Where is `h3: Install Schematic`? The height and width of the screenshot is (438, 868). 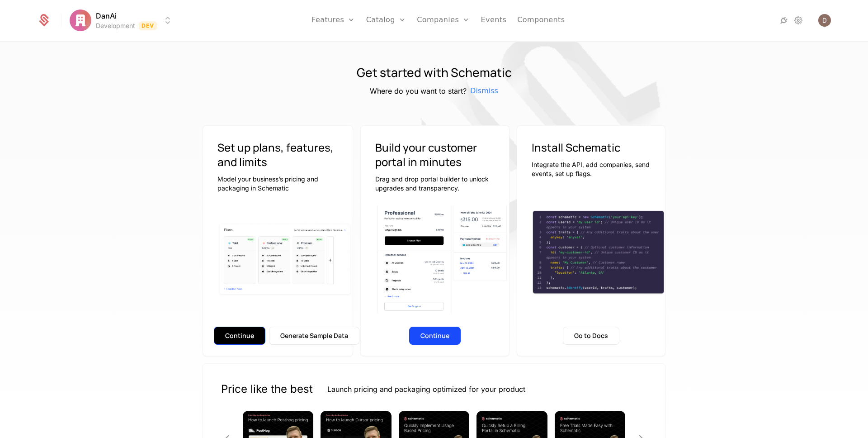
h3: Install Schematic is located at coordinates (591, 147).